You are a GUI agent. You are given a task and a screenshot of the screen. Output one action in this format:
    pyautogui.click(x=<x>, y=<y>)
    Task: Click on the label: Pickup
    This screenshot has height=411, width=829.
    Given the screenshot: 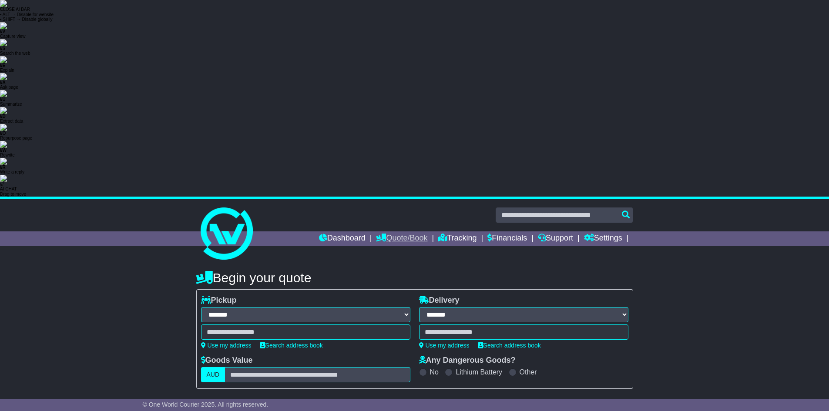 What is the action you would take?
    pyautogui.click(x=219, y=301)
    